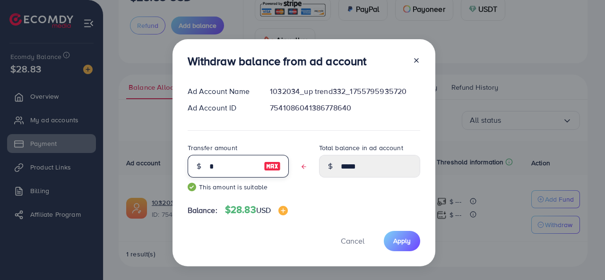 The image size is (605, 280). What do you see at coordinates (221, 108) in the screenshot?
I see `div: Ad Account ID` at bounding box center [221, 108].